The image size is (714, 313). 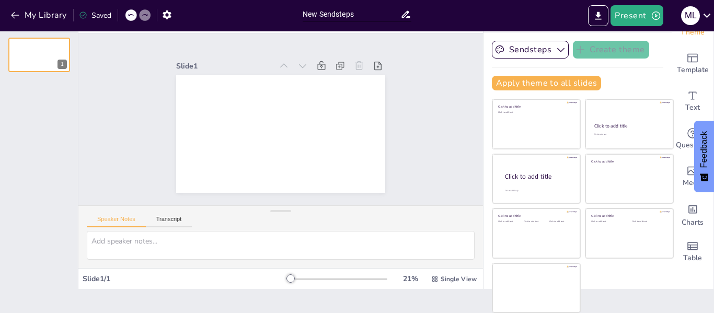 I want to click on span: Charts, so click(x=693, y=223).